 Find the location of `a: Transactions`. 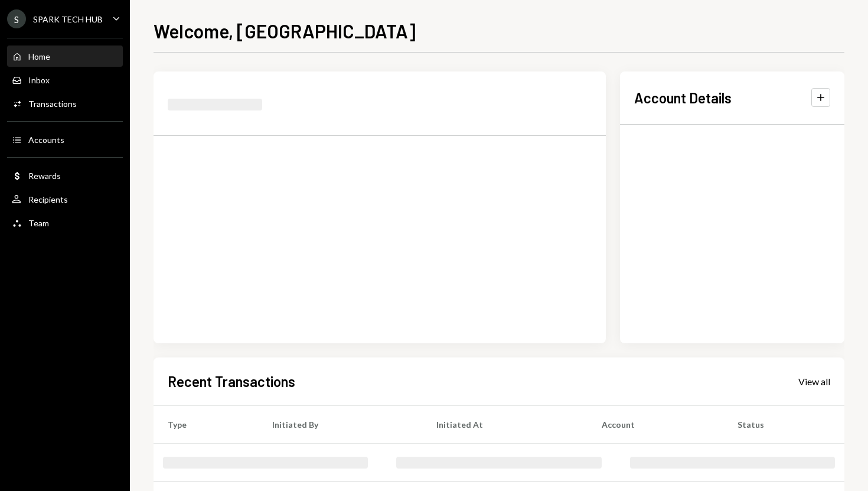

a: Transactions is located at coordinates (65, 103).